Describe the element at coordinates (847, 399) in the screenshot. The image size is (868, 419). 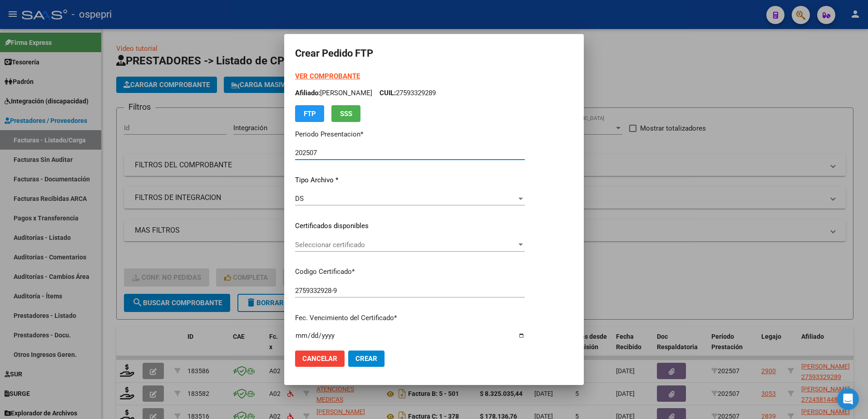
I see `div: Open Intercom Messenger` at that location.